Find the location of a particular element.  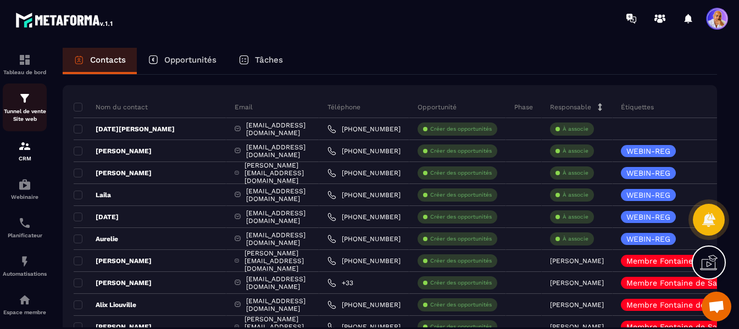

a: Opportunités is located at coordinates (182, 61).